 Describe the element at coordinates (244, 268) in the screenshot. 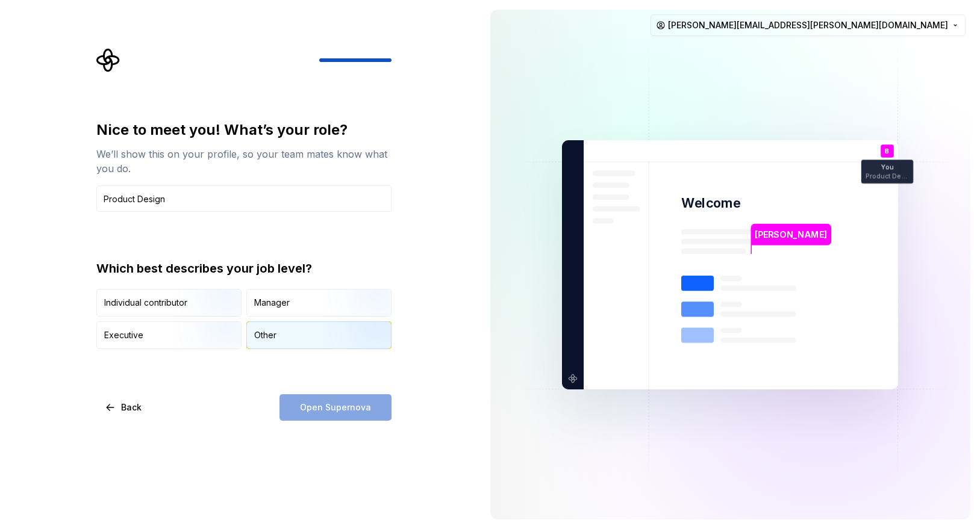

I see `div: Which best describes your job level?` at that location.